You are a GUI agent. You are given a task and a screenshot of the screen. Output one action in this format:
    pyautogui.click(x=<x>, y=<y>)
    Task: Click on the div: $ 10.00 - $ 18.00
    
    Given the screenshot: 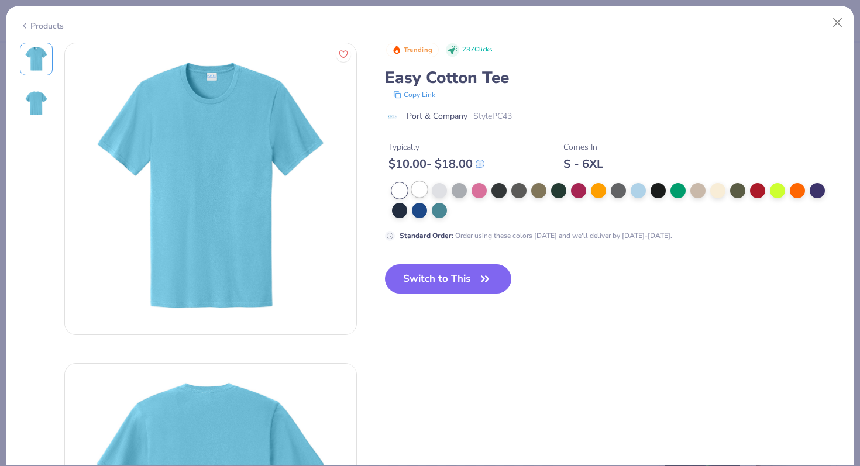 What is the action you would take?
    pyautogui.click(x=436, y=164)
    